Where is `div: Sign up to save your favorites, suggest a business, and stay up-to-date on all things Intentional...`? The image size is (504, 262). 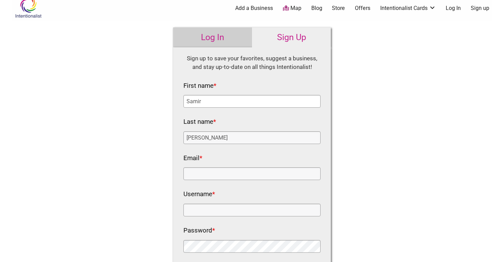
div: Sign up to save your favorites, suggest a business, and stay up-to-date on all things Intentional... is located at coordinates (252, 63).